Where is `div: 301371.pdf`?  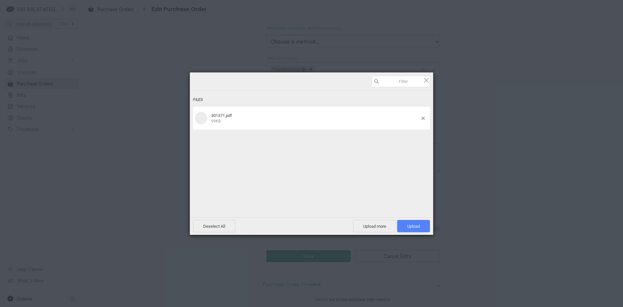
div: 301371.pdf is located at coordinates (316, 118).